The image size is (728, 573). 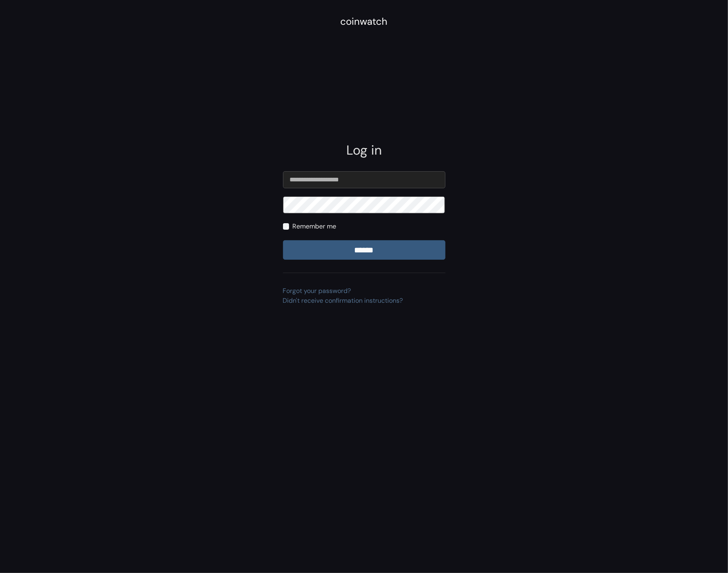 What do you see at coordinates (365, 22) in the screenshot?
I see `div: coinwatch` at bounding box center [365, 22].